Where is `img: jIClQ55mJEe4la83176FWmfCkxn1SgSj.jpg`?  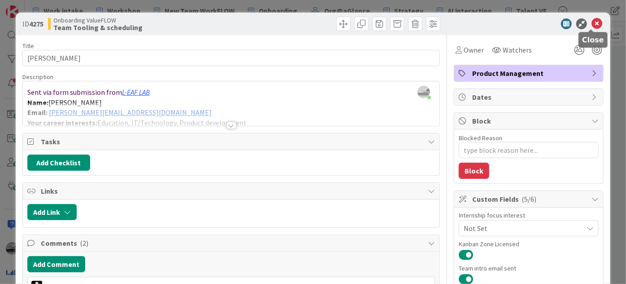
img: jIClQ55mJEe4la83176FWmfCkxn1SgSj.jpg is located at coordinates (424, 92).